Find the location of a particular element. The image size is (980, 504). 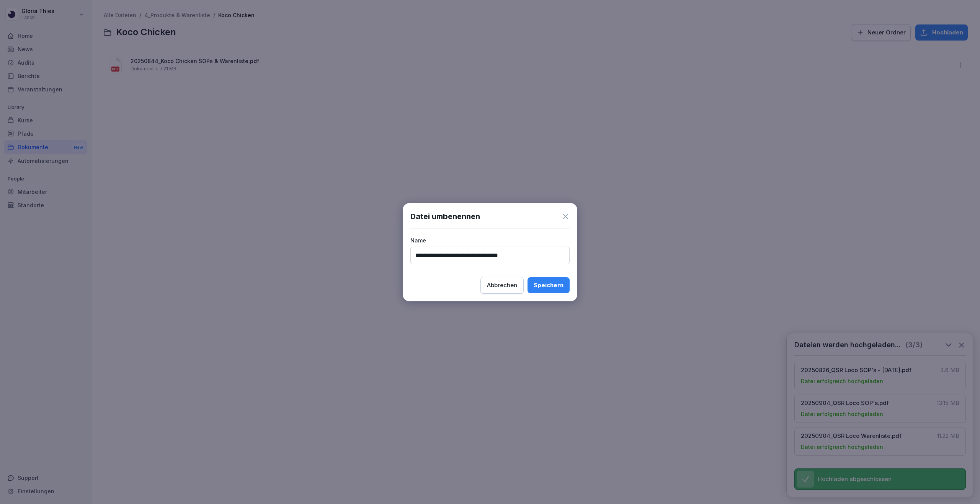

button: Speichern is located at coordinates (549, 285).